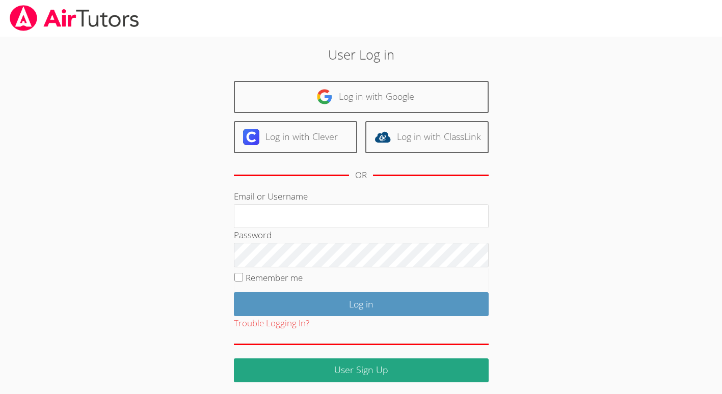 Image resolution: width=722 pixels, height=394 pixels. Describe the element at coordinates (361, 175) in the screenshot. I see `div: OR` at that location.